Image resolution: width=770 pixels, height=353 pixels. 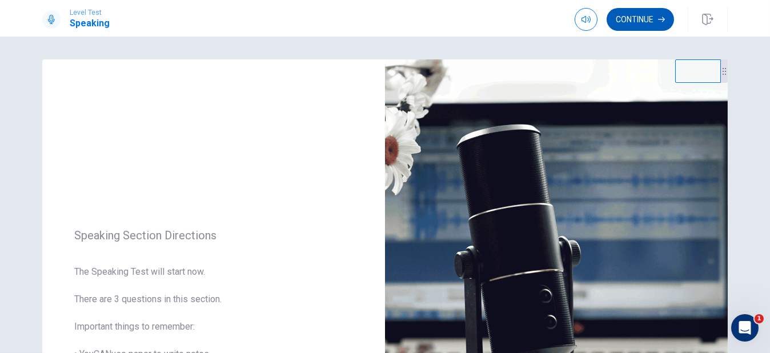 I want to click on span: Level Test, so click(x=90, y=13).